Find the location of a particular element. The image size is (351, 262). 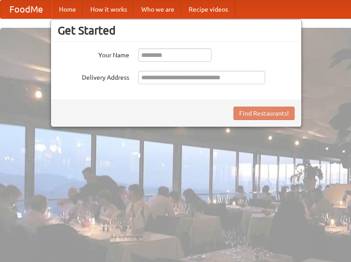

button: Find Restaurants! is located at coordinates (264, 113).